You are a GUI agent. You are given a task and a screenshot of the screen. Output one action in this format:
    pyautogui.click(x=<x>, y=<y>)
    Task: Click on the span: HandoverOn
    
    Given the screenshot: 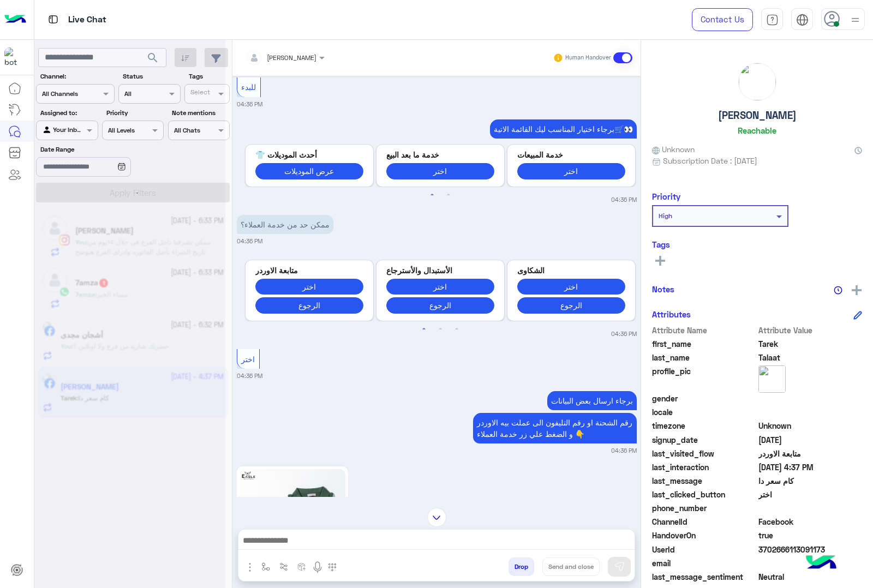 What is the action you would take?
    pyautogui.click(x=704, y=535)
    